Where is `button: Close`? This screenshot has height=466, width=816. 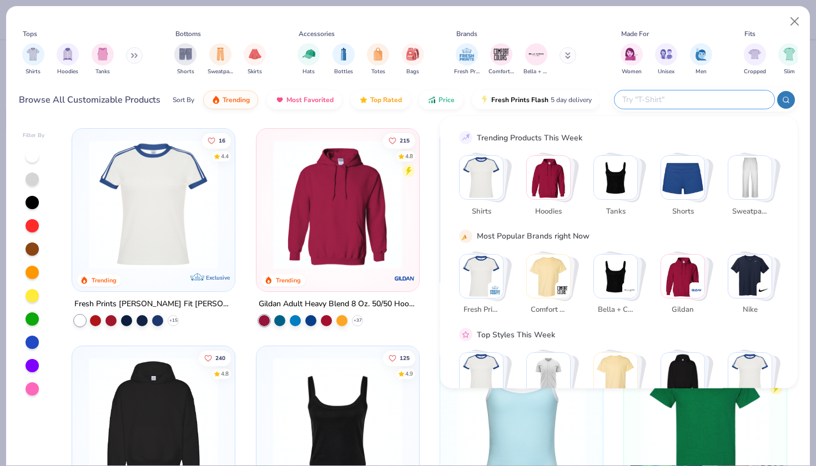 button: Close is located at coordinates (795, 22).